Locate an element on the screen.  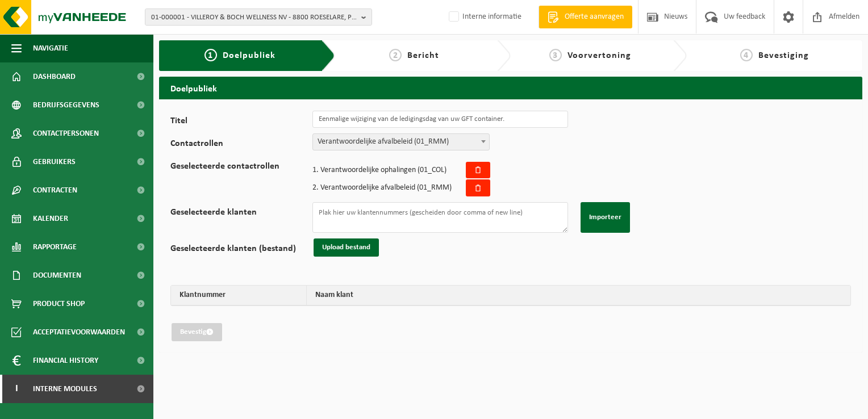
button: Bevestig is located at coordinates (197, 332).